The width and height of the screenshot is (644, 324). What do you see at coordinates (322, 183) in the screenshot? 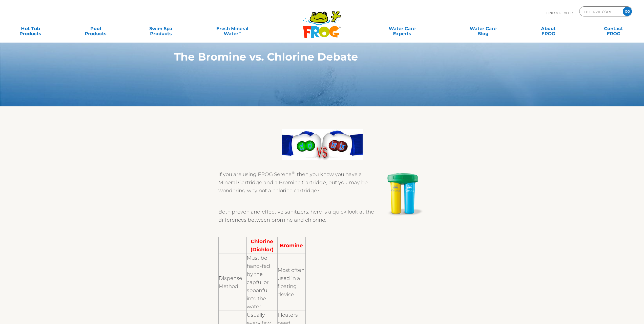
I see `p: If you are using FROG Serene , then you know you have a Mineral Cartridge and a Bromine Cartridge...` at bounding box center [322, 183].